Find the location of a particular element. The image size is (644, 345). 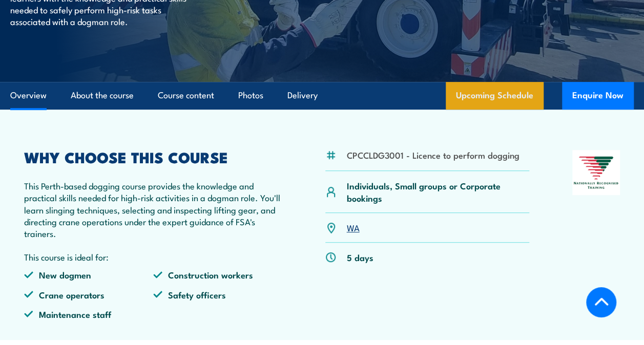

a: Course content is located at coordinates (186, 95).